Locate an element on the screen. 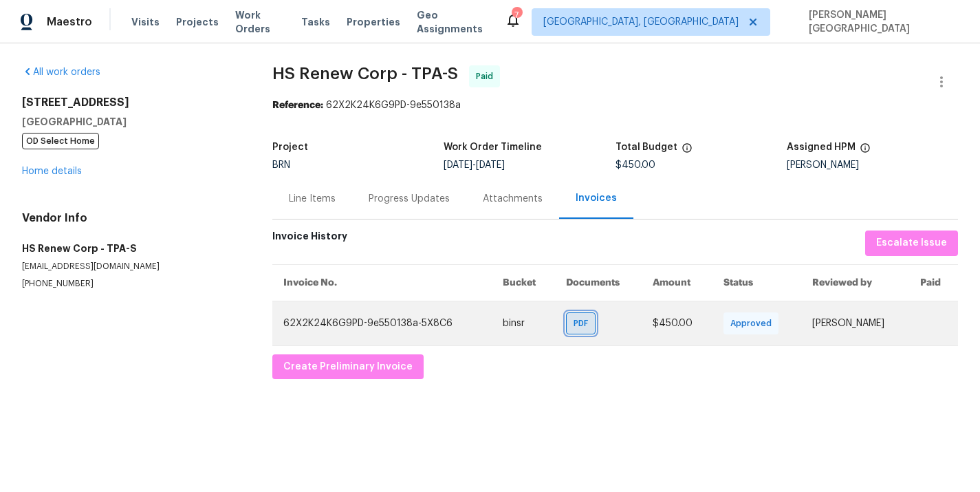  th: Paid is located at coordinates (933, 282).